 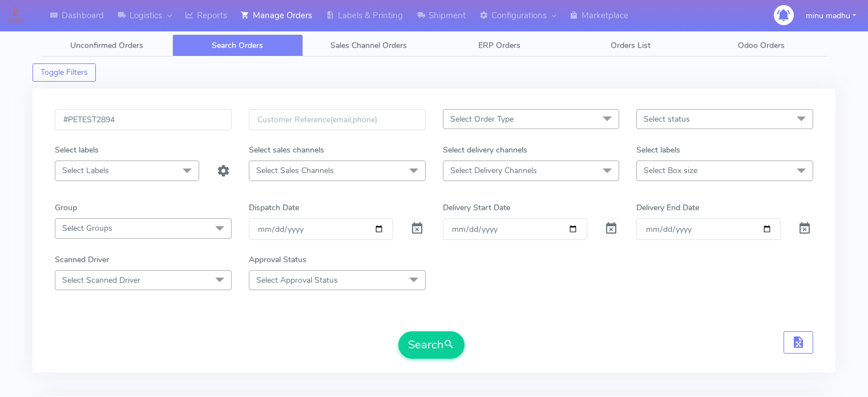 I want to click on label: Group, so click(x=65, y=207).